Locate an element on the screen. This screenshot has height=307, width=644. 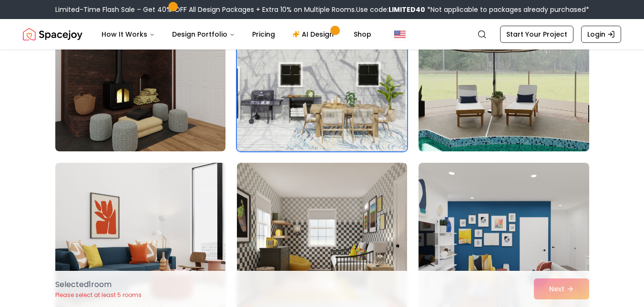
p: Please select at least 5 rooms is located at coordinates (98, 295).